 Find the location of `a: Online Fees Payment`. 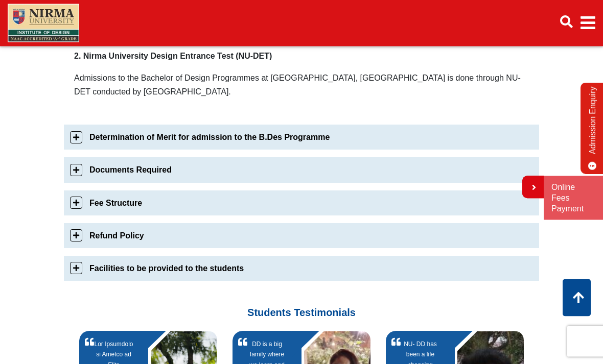

a: Online Fees Payment is located at coordinates (573, 198).